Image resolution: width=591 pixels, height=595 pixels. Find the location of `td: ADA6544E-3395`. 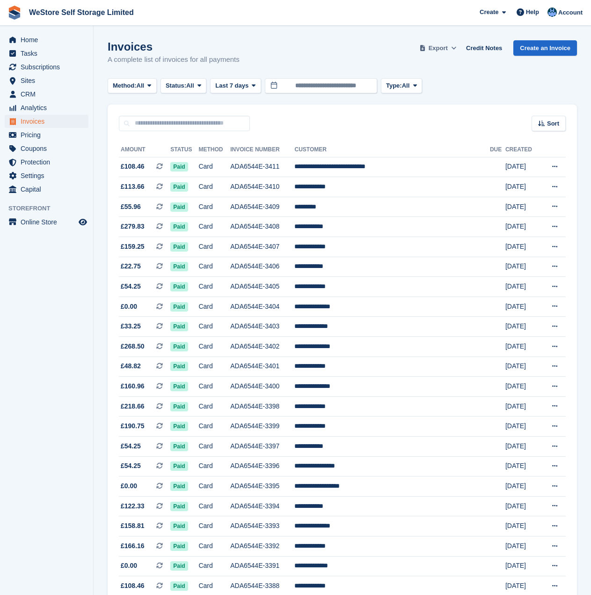

td: ADA6544E-3395 is located at coordinates (262, 486).